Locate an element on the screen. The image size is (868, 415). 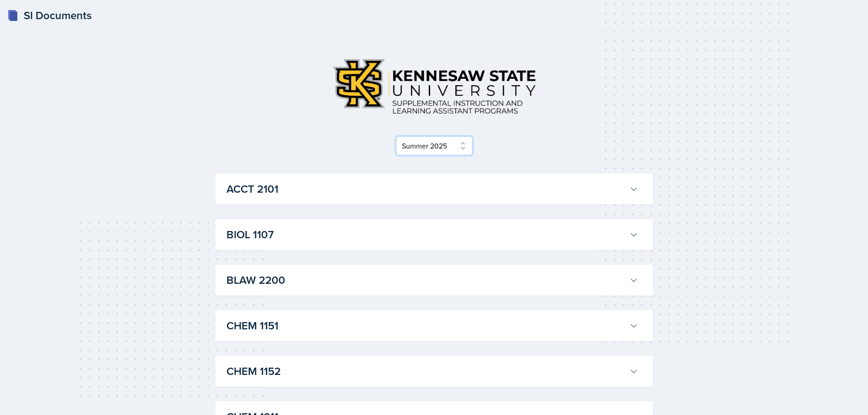
h3: CHEM 1152 is located at coordinates (426, 371).